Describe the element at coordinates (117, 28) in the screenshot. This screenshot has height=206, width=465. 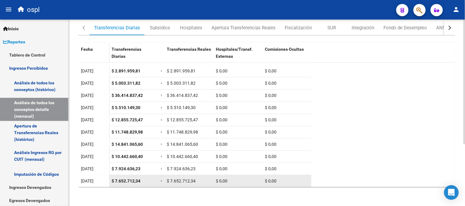
I see `div: Transferencias Diarias` at that location.